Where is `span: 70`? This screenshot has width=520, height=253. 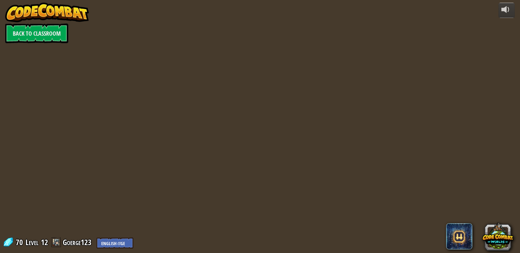 span: 70 is located at coordinates (20, 242).